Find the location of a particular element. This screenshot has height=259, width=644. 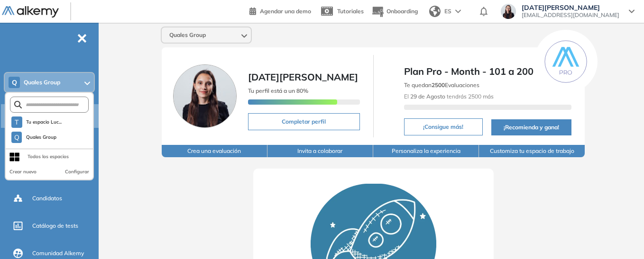

a: Agendar una demo is located at coordinates (280, 10).